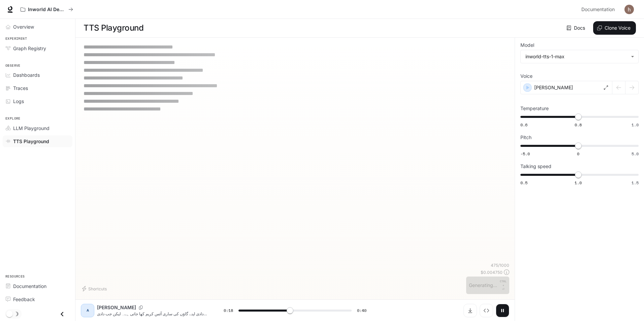 This screenshot has height=321, width=644. Describe the element at coordinates (37, 128) in the screenshot. I see `a: LLM Playground` at that location.